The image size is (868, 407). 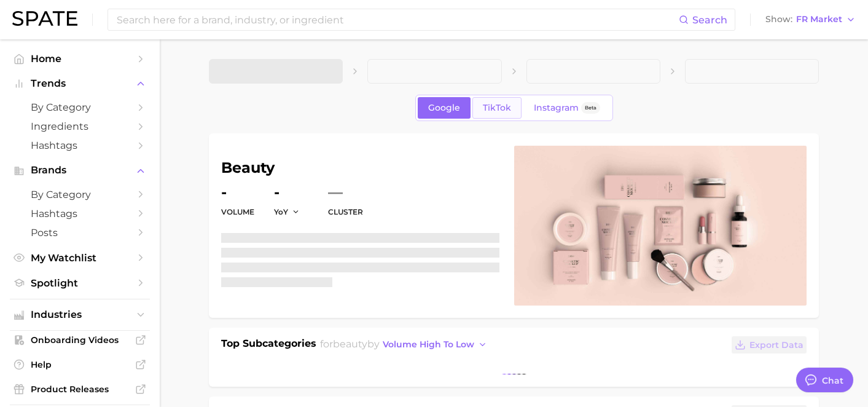 I want to click on span: Trends, so click(x=80, y=84).